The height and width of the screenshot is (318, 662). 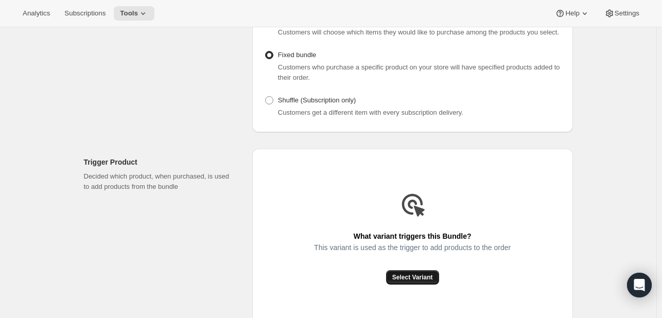 What do you see at coordinates (412, 236) in the screenshot?
I see `span: What variant triggers this Bundle?` at bounding box center [412, 236].